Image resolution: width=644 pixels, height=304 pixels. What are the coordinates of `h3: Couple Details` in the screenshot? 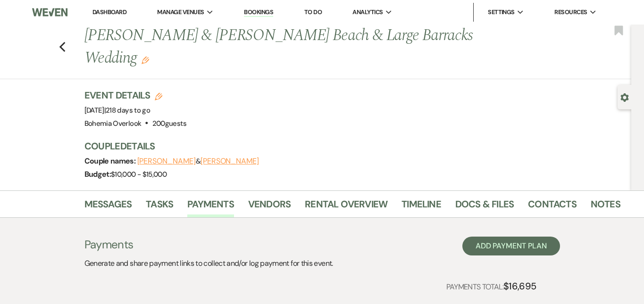 It's located at (348, 146).